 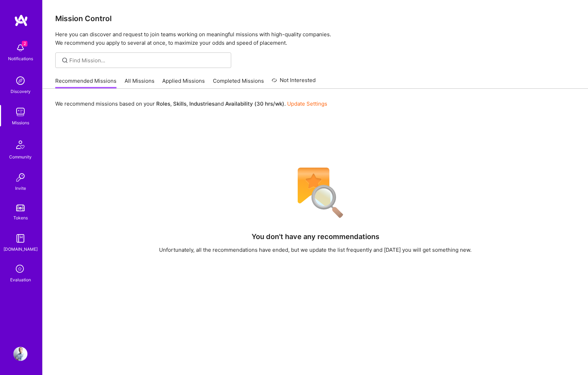 I want to click on div: Evaluation, so click(x=21, y=279).